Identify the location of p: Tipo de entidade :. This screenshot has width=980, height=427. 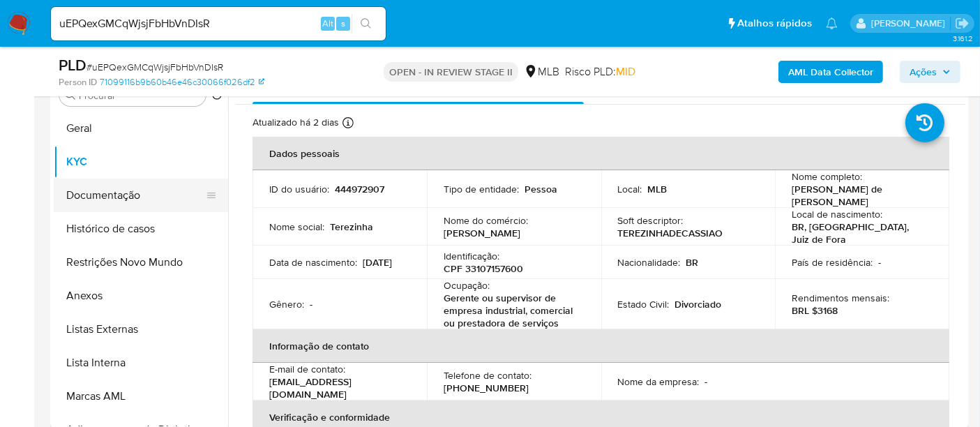
(482, 189).